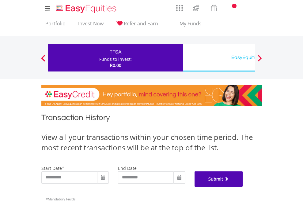 The image size is (303, 205). What do you see at coordinates (137, 25) in the screenshot?
I see `a: Refer and Earn` at bounding box center [137, 25].